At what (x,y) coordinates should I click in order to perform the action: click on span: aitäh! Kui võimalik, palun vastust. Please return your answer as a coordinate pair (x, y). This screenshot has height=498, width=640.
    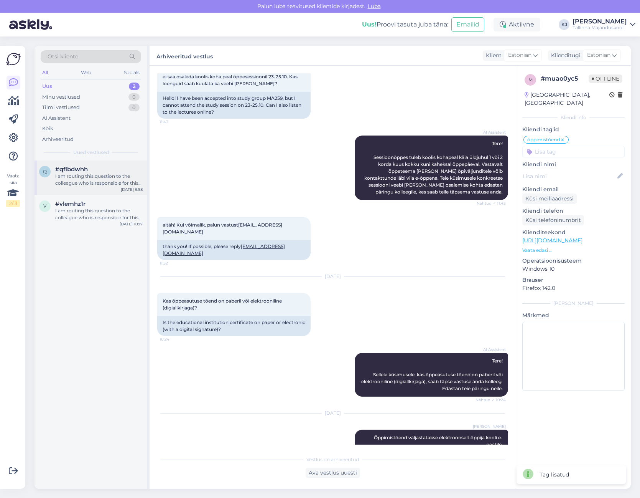
    Looking at the image, I should click on (223, 228).